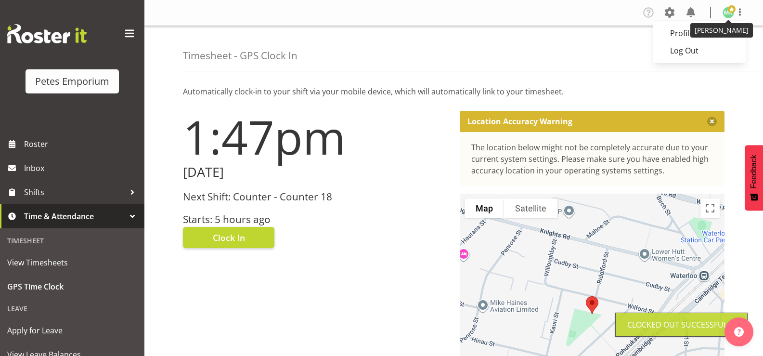 This screenshot has height=356, width=763. What do you see at coordinates (75, 192) in the screenshot?
I see `span: Shifts` at bounding box center [75, 192].